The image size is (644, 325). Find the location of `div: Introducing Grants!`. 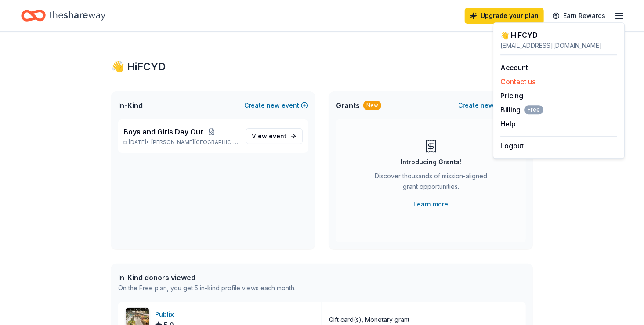

div: Introducing Grants! is located at coordinates (431, 162).